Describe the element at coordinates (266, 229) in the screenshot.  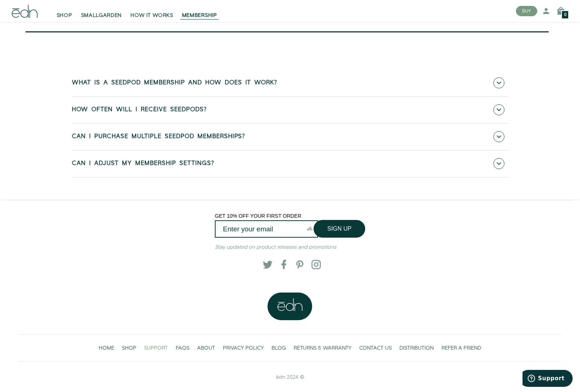
I see `input: Enter your email` at that location.